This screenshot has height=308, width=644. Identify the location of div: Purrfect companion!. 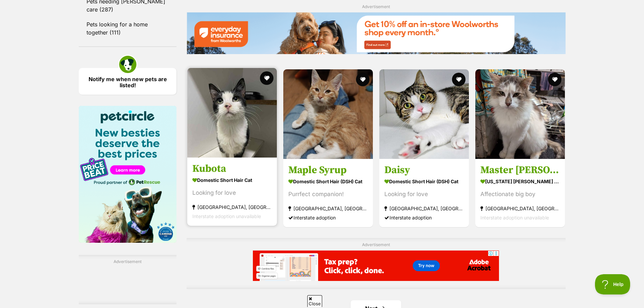
(328, 194).